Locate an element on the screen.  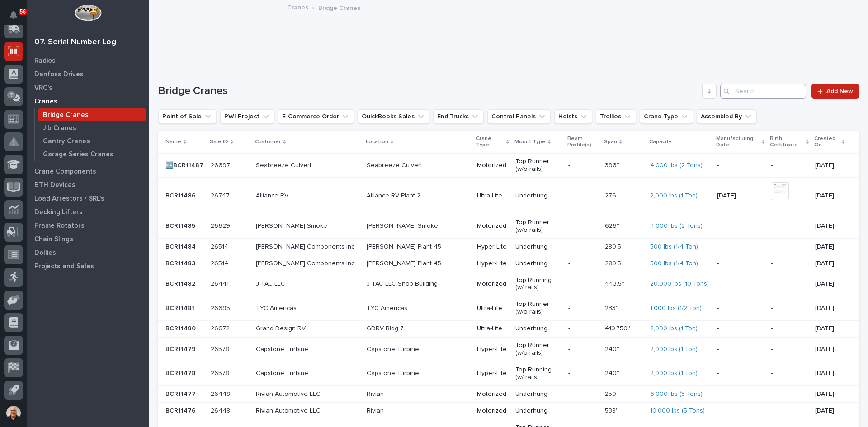
p: Jib Cranes is located at coordinates (60, 128).